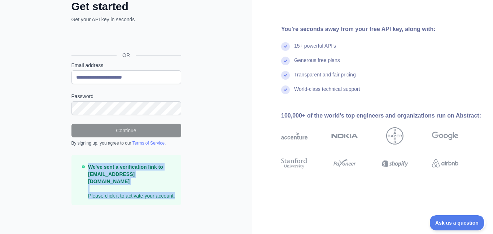 The image size is (493, 234). Describe the element at coordinates (126, 131) in the screenshot. I see `button: Continue` at that location.